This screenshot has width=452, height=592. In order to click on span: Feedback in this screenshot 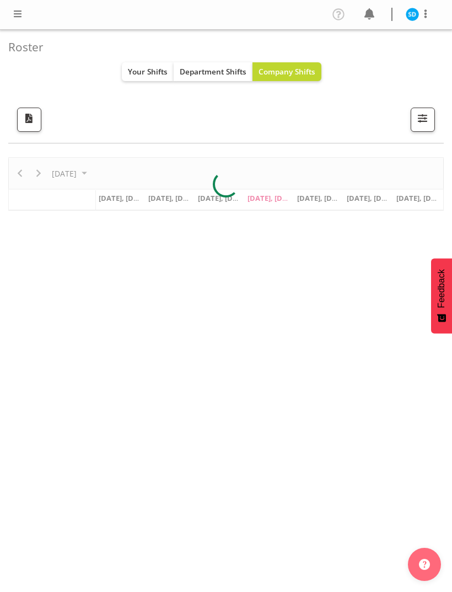, I will do `click(442, 288)`.